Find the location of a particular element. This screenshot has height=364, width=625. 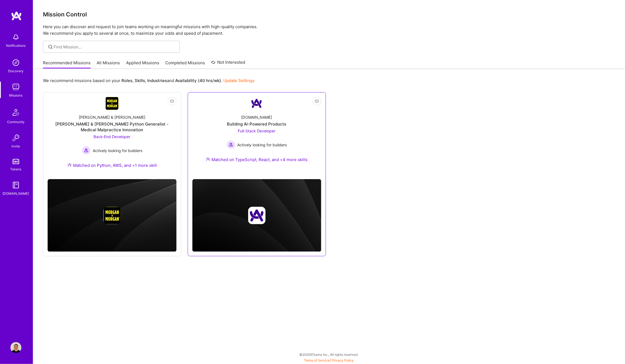

i: icon SearchGrey is located at coordinates (51, 47).